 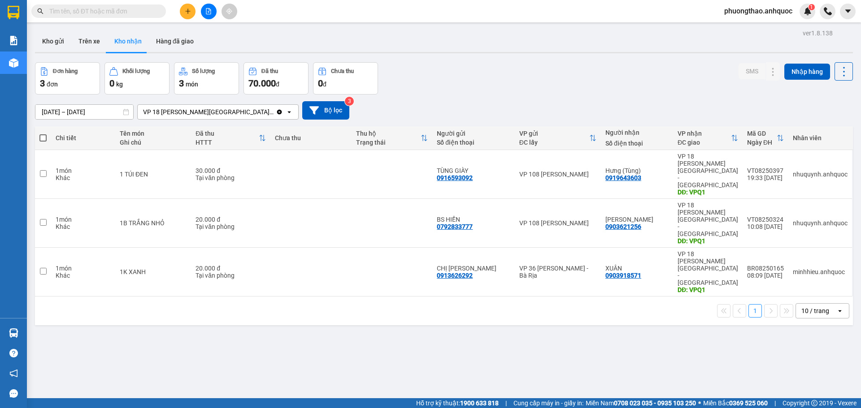 I want to click on span: copyright, so click(x=814, y=404).